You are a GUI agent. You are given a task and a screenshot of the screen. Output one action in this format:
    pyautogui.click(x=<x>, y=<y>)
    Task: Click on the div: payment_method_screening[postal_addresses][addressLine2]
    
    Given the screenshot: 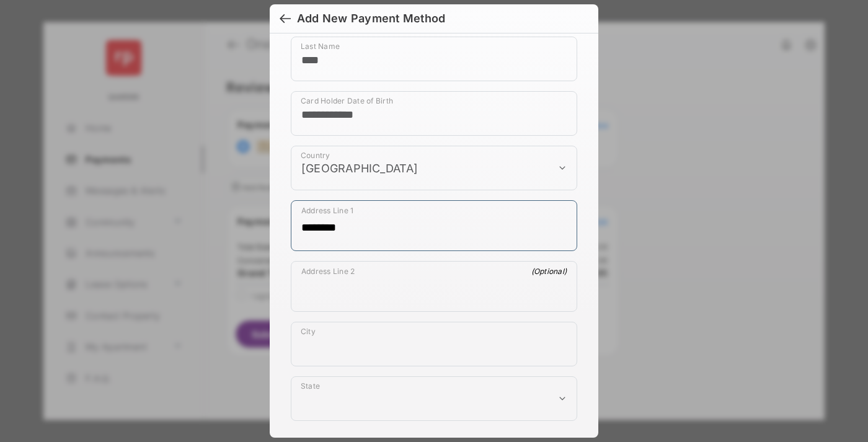 What is the action you would take?
    pyautogui.click(x=434, y=286)
    